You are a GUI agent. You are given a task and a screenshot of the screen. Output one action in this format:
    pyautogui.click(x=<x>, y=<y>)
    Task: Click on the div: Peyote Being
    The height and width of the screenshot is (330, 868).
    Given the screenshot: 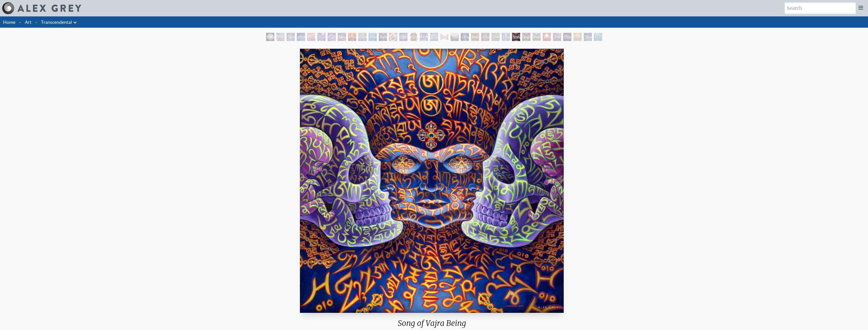 What is the action you would take?
    pyautogui.click(x=537, y=37)
    